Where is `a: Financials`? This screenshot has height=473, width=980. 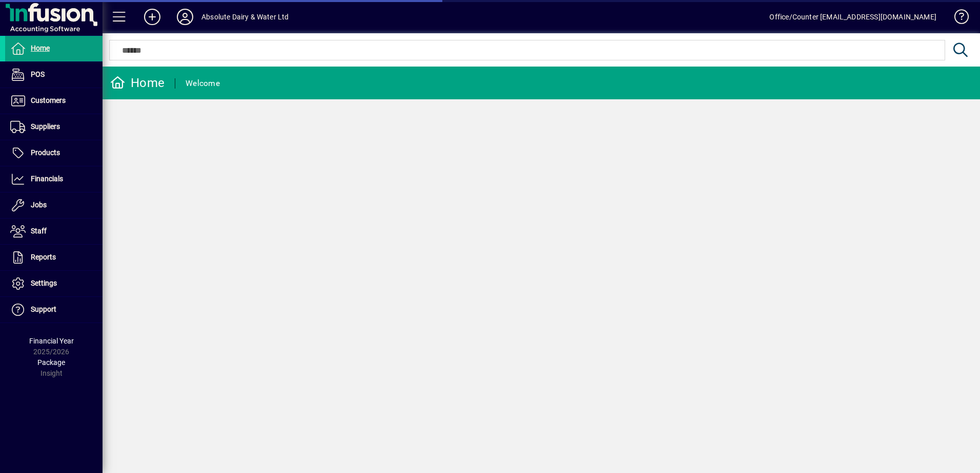
a: Financials is located at coordinates (54, 179).